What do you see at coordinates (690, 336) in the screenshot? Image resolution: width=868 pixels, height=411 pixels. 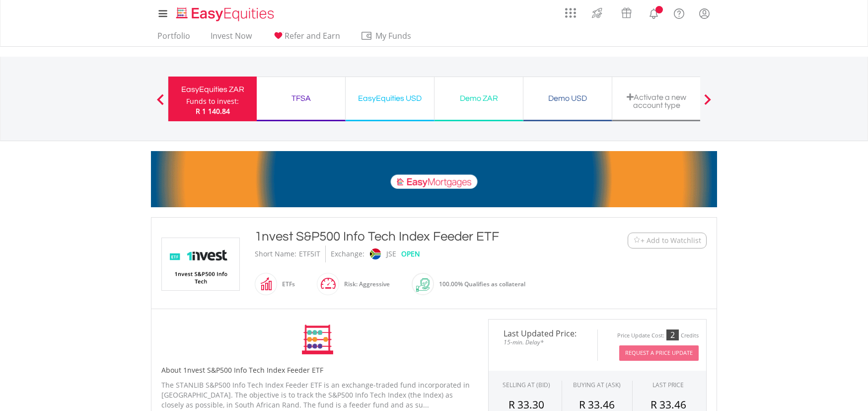 I see `div: Credits` at bounding box center [690, 336].